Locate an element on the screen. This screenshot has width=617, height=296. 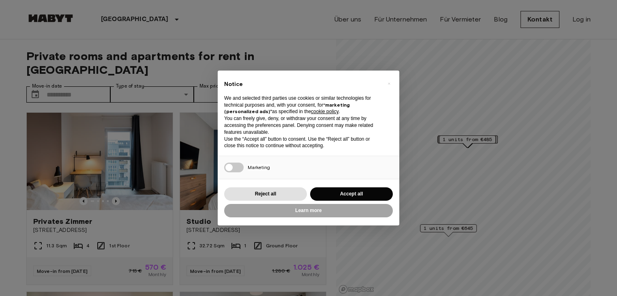
button: Close this notice is located at coordinates (389, 84).